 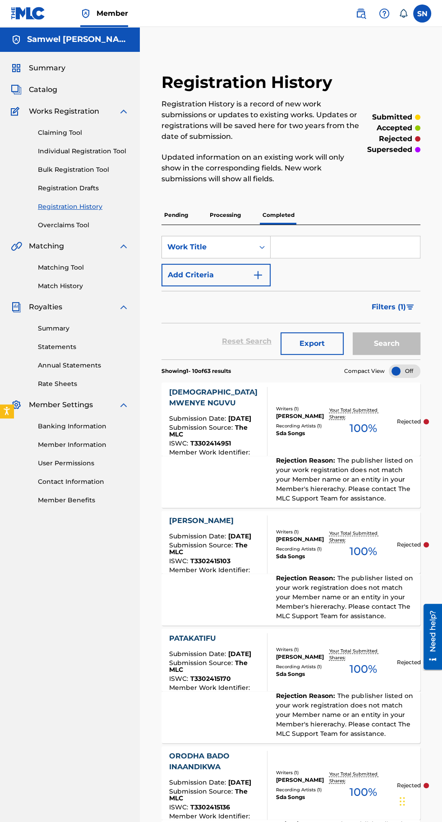 I want to click on p: Completed, so click(x=278, y=215).